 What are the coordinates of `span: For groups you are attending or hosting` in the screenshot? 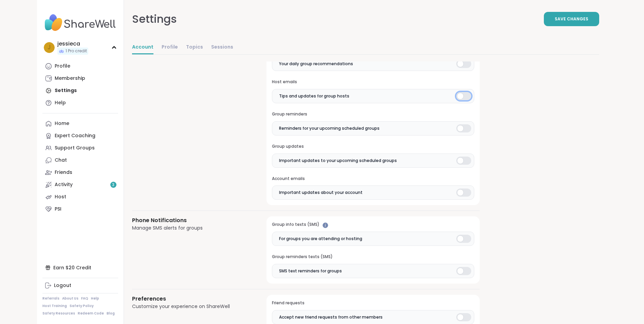 It's located at (321, 239).